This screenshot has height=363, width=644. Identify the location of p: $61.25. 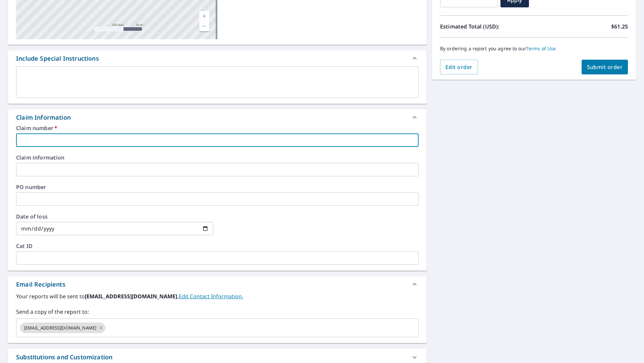
(619, 27).